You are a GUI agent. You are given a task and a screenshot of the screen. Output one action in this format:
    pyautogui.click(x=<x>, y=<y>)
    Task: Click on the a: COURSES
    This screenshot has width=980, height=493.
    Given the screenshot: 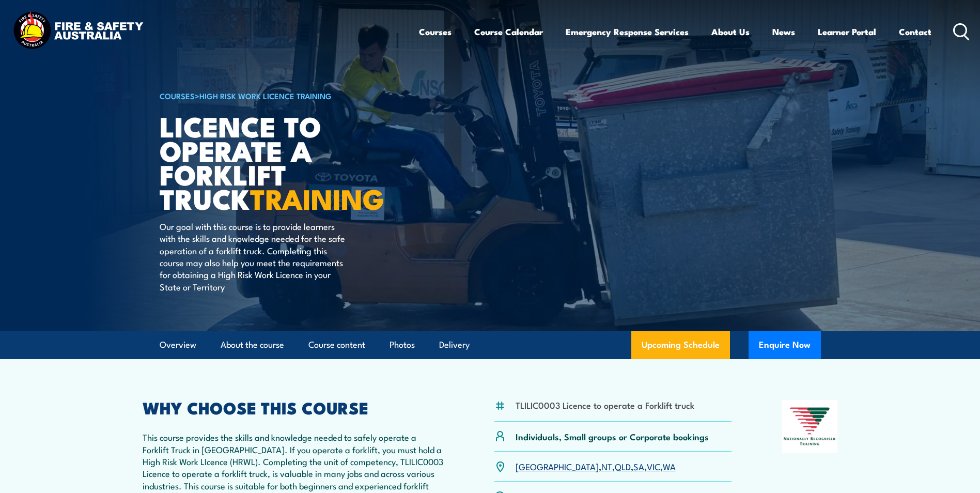 What is the action you would take?
    pyautogui.click(x=177, y=96)
    